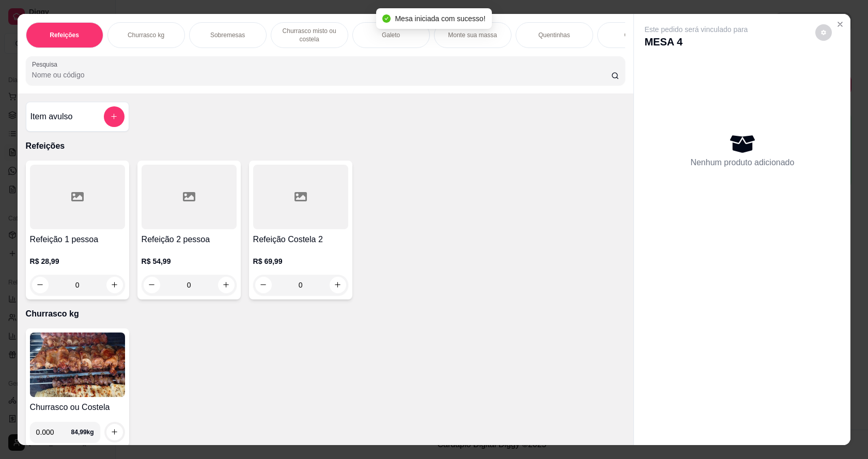  Describe the element at coordinates (696, 29) in the screenshot. I see `p: Este pedido será vinculado para` at that location.